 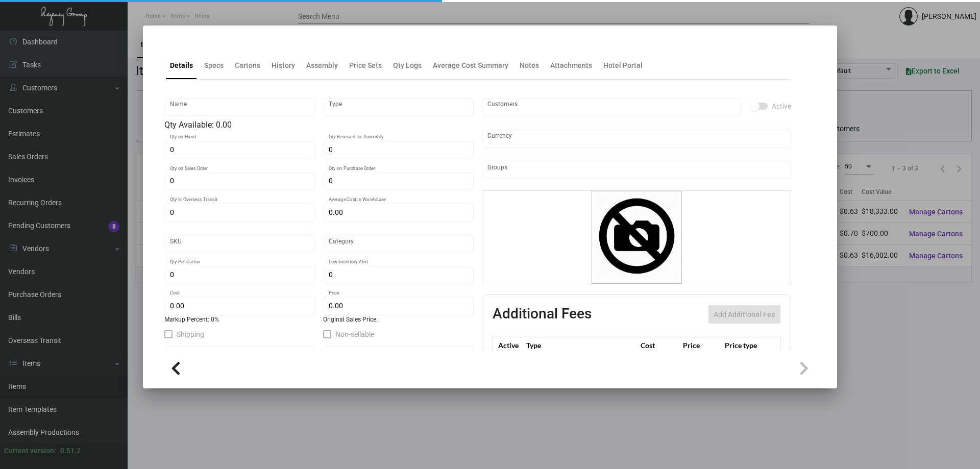 I want to click on th: Price type, so click(x=745, y=345).